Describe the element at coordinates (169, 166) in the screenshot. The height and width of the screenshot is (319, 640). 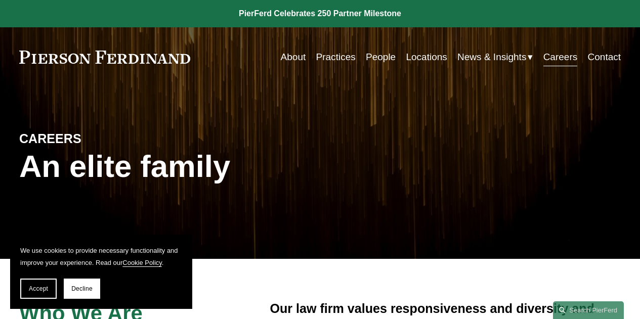
I see `h1: An elite family` at that location.